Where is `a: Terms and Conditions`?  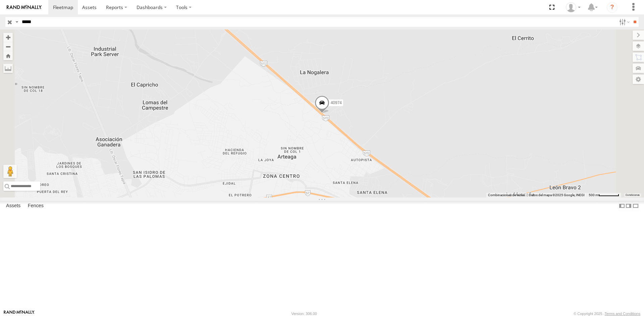 a: Terms and Conditions is located at coordinates (622, 314).